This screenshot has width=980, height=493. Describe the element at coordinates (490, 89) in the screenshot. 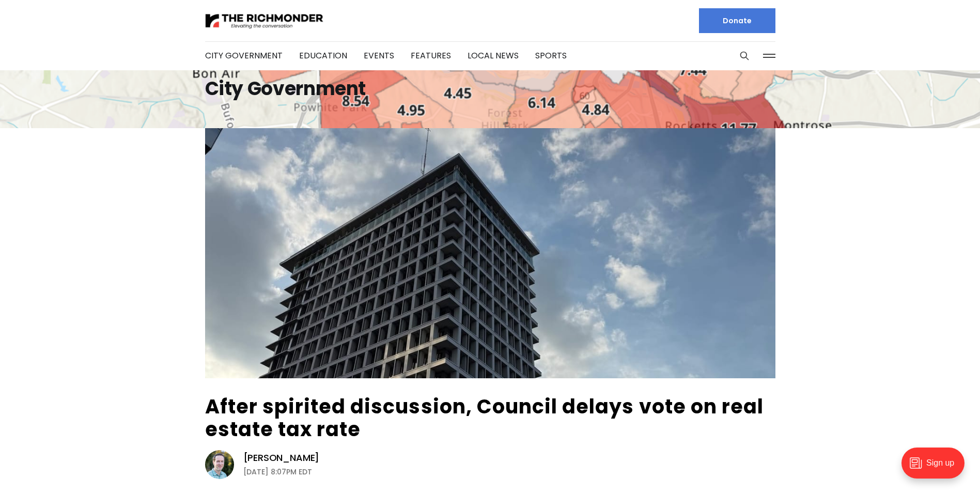

I see `h1: City Government` at that location.